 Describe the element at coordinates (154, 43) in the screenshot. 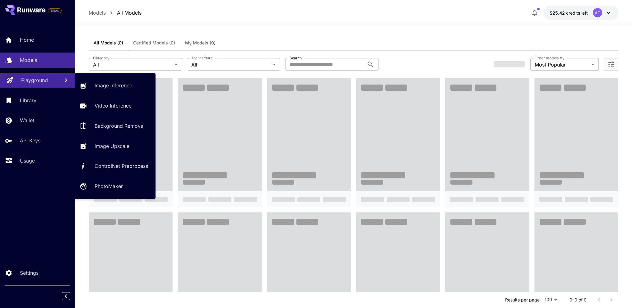

I see `span: Certified Models (0)` at that location.